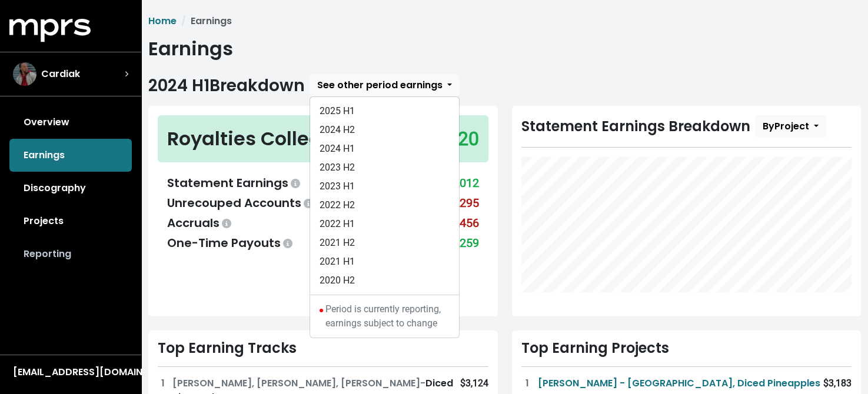 The width and height of the screenshot is (868, 394). What do you see at coordinates (71, 123) in the screenshot?
I see `a: Overview` at bounding box center [71, 123].